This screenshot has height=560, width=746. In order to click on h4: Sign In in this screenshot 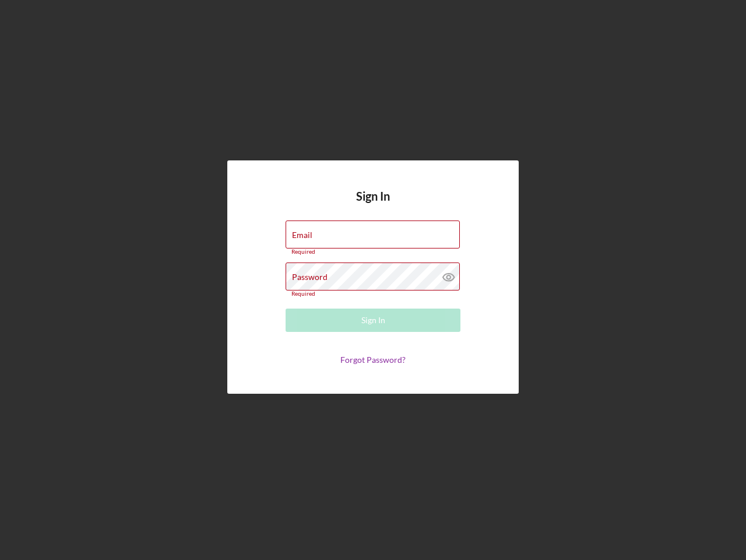, I will do `click(373, 205)`.